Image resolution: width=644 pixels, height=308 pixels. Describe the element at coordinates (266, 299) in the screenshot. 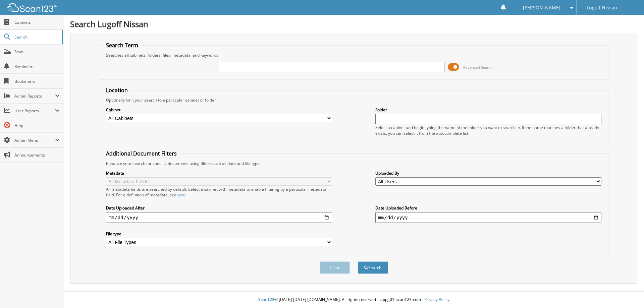

I see `span: Scan123` at that location.